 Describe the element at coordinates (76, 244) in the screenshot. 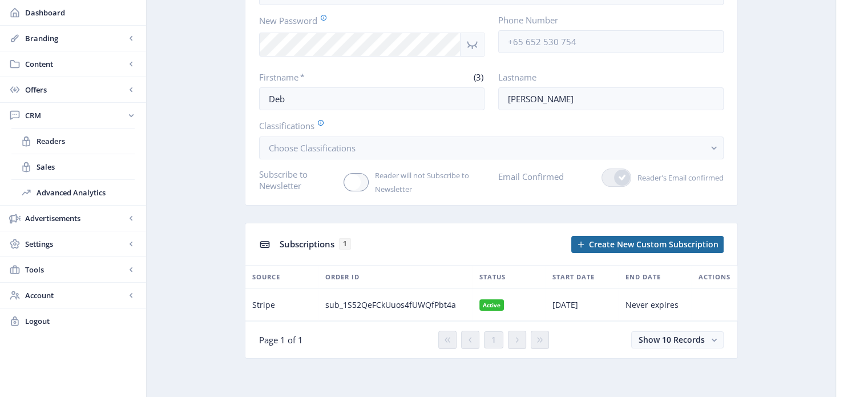

I see `span: Settings` at that location.